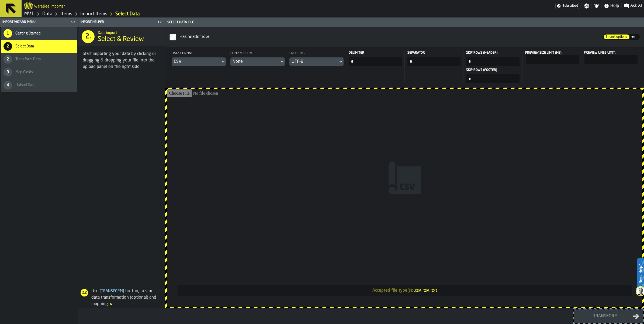  I want to click on span: Import options, so click(616, 37).